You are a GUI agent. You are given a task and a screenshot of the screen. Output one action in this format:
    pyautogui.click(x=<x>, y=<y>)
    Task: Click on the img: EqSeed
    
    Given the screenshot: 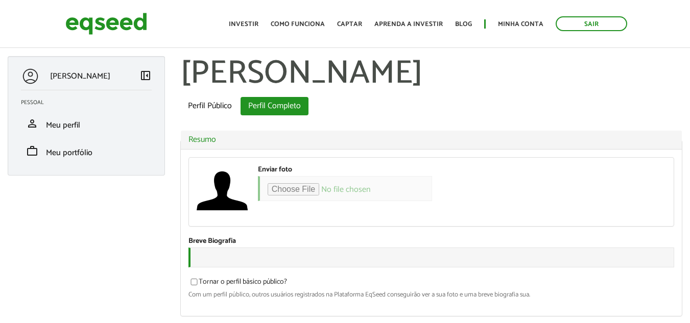 What is the action you would take?
    pyautogui.click(x=106, y=23)
    